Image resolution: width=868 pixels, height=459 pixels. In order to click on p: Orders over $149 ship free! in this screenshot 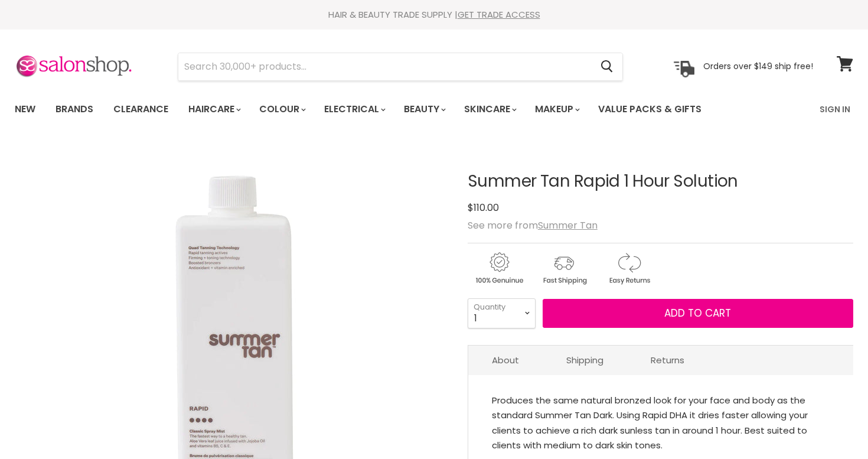, I will do `click(758, 66)`.